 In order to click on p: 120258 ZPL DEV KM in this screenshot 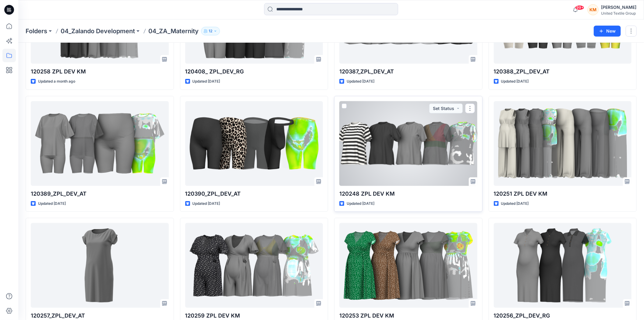, I will do `click(100, 71)`.